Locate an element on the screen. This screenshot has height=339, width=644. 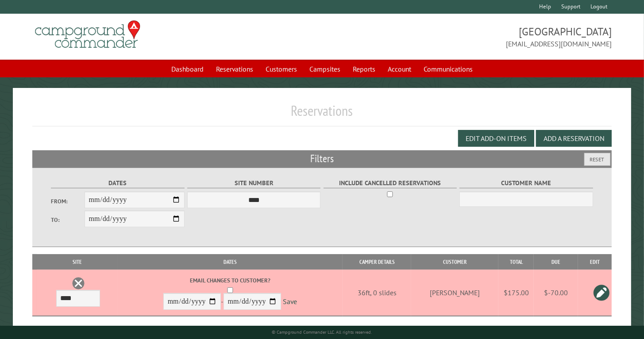
th: Due is located at coordinates (556, 262).